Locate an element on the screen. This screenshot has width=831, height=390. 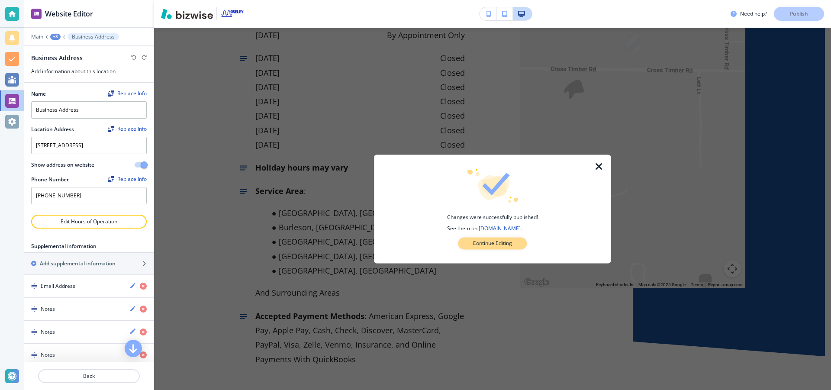
h2: Add supplemental information is located at coordinates (77, 264).